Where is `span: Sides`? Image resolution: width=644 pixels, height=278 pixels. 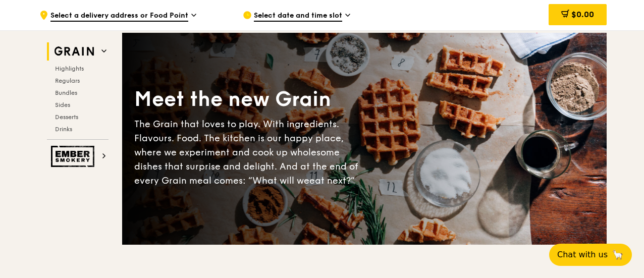
span: Sides is located at coordinates (63, 105).